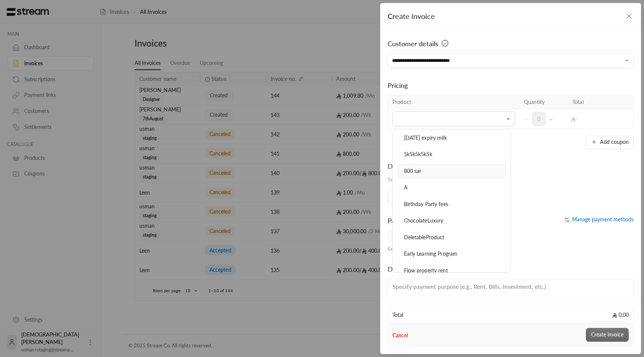 This screenshot has height=357, width=644. What do you see at coordinates (609, 142) in the screenshot?
I see `button: Add coupon` at bounding box center [609, 142].